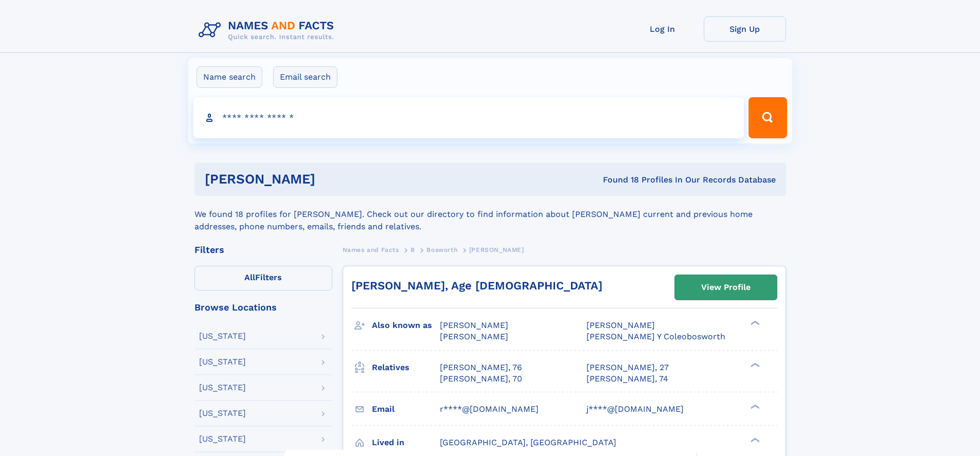 Image resolution: width=980 pixels, height=456 pixels. Describe the element at coordinates (263, 307) in the screenshot. I see `div: Browse Locations` at that location.